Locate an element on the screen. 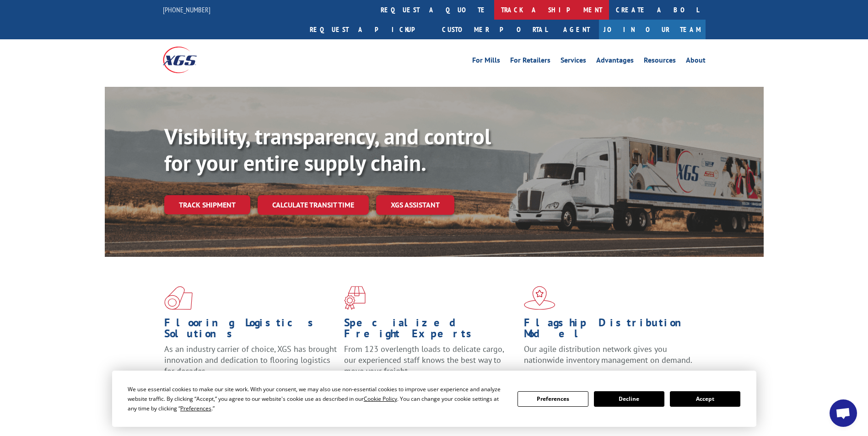  a: Resources is located at coordinates (660, 62).